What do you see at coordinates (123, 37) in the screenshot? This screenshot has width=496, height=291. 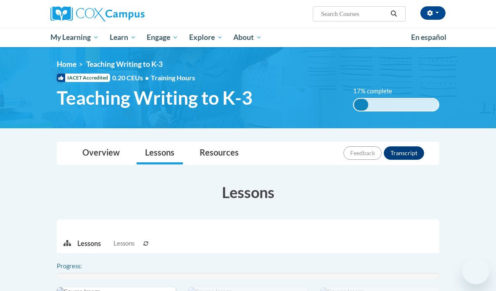 I see `span: Learn` at bounding box center [123, 37].